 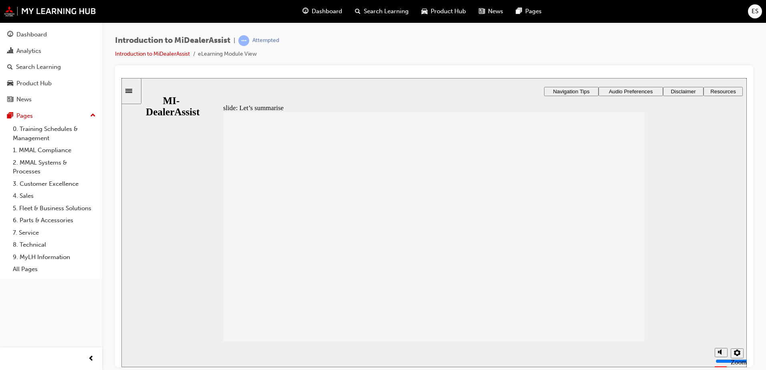 What do you see at coordinates (50, 11) in the screenshot?
I see `img: mmal` at bounding box center [50, 11].